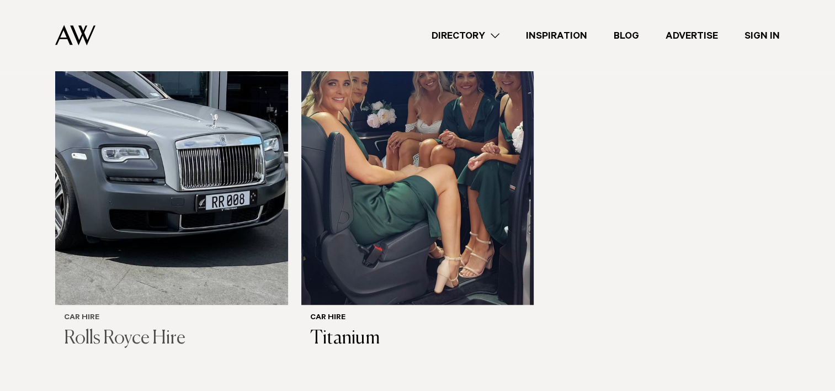 Image resolution: width=835 pixels, height=391 pixels. What do you see at coordinates (762, 35) in the screenshot?
I see `a: Sign In` at bounding box center [762, 35].